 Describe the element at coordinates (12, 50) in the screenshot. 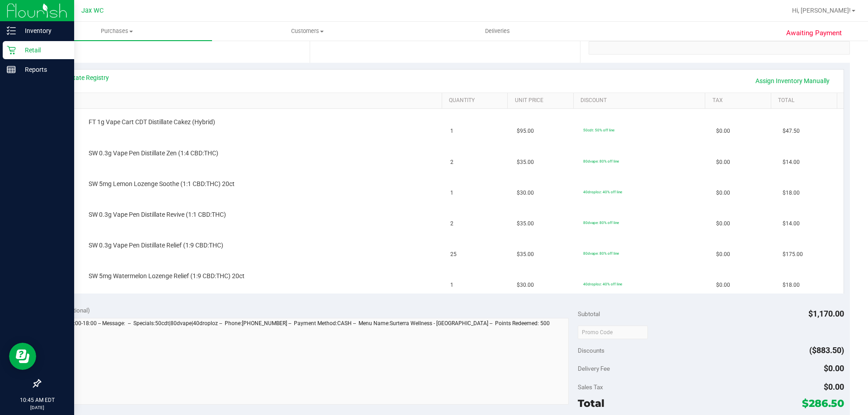

I see `inline-svg: Retail` at that location.